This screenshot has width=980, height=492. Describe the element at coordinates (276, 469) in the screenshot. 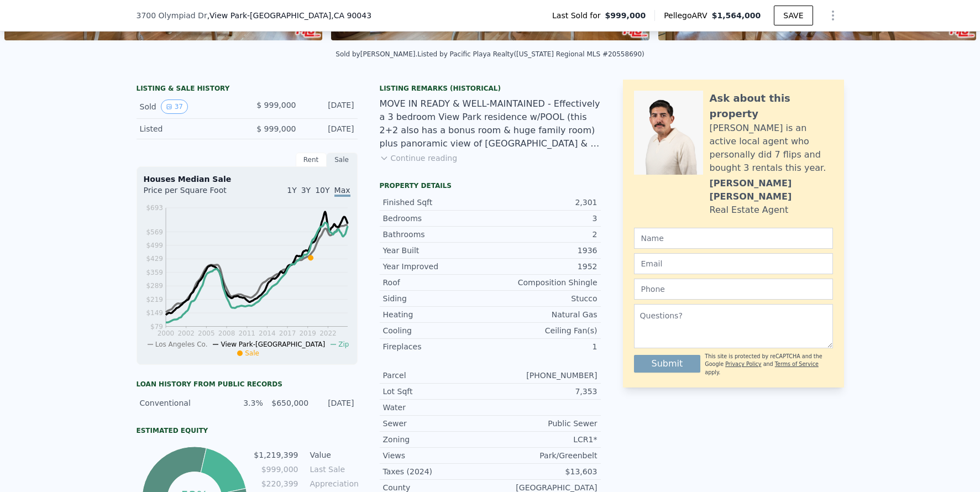

I see `td: $999,000` at that location.